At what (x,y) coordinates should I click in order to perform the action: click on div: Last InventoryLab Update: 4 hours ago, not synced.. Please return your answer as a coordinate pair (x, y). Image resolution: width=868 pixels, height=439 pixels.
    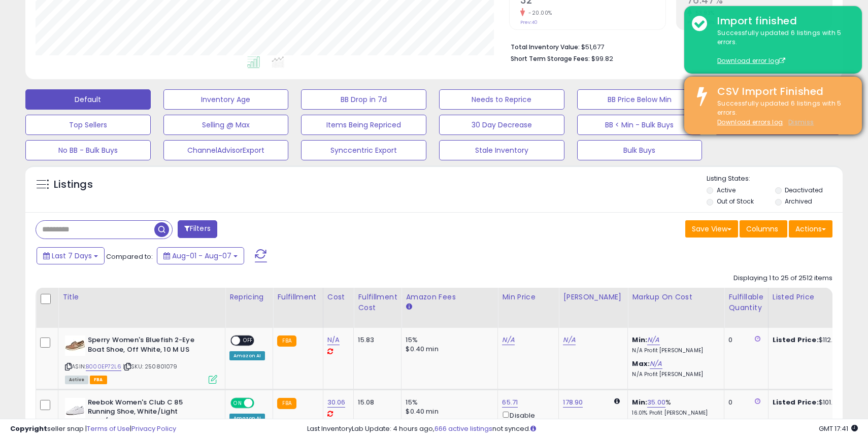
    Looking at the image, I should click on (583, 429).